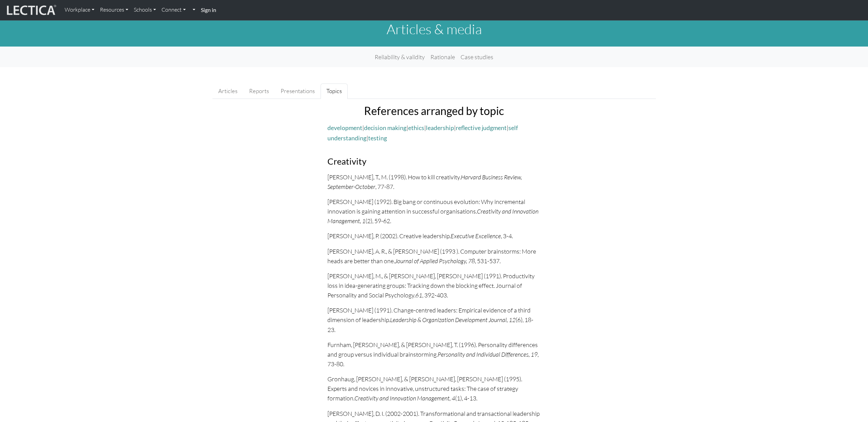  Describe the element at coordinates (173, 10) in the screenshot. I see `a: Connect` at that location.